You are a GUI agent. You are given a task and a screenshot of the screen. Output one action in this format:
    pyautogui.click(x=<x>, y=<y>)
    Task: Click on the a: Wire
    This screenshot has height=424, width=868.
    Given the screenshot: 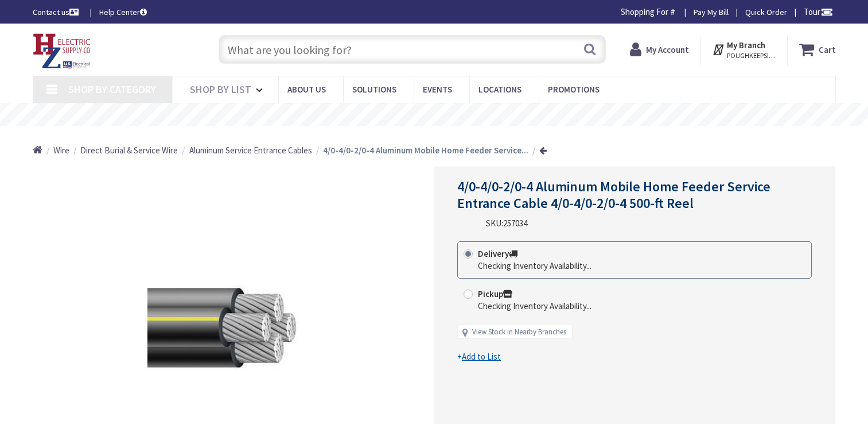 What is the action you would take?
    pyautogui.click(x=61, y=150)
    